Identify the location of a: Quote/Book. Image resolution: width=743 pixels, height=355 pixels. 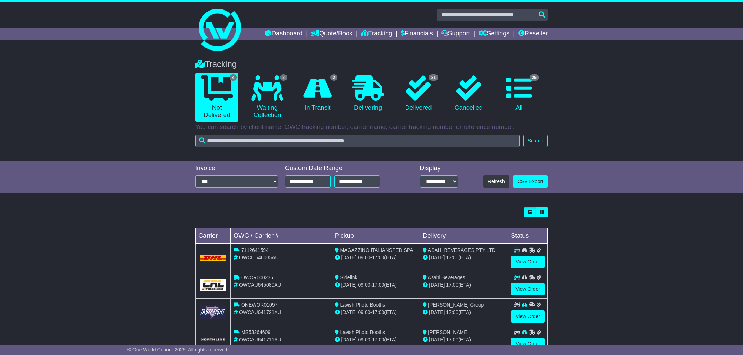
(332, 34).